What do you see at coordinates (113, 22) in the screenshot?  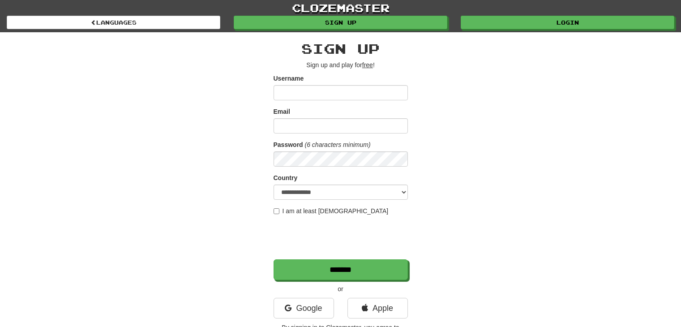 I see `a: Languages` at bounding box center [113, 22].